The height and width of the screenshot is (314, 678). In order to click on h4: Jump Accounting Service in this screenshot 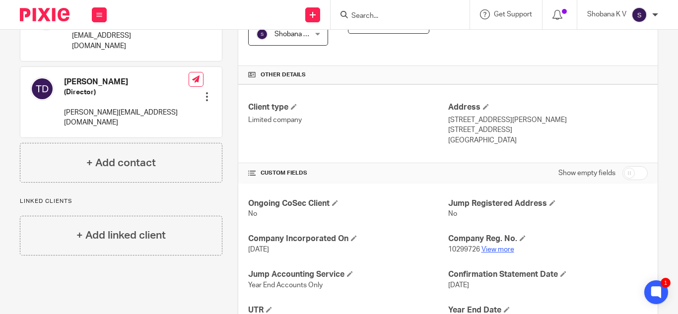, I will do `click(348, 274)`.